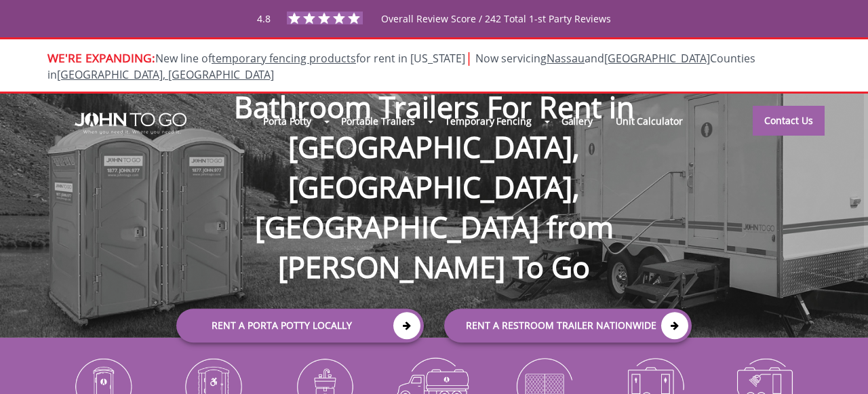 The width and height of the screenshot is (868, 394). Describe the element at coordinates (130, 124) in the screenshot. I see `img: JOHN to go` at that location.